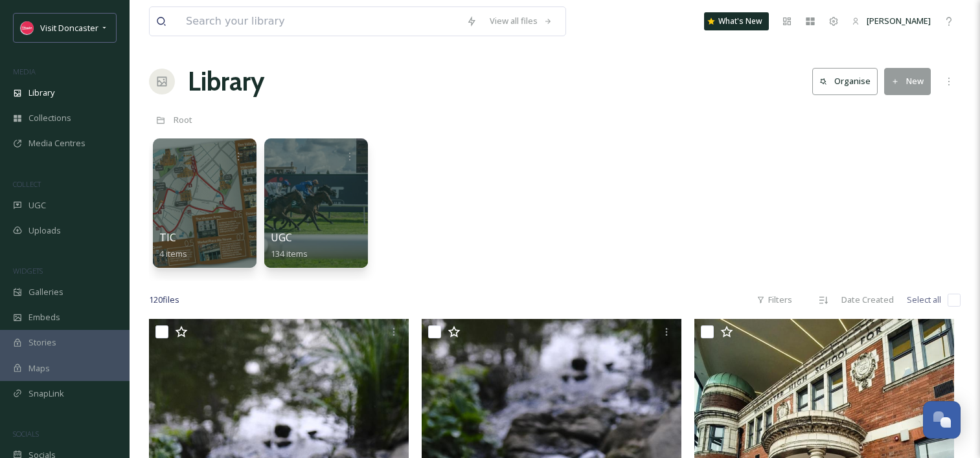 The width and height of the screenshot is (980, 458). I want to click on a: View all files, so click(521, 20).